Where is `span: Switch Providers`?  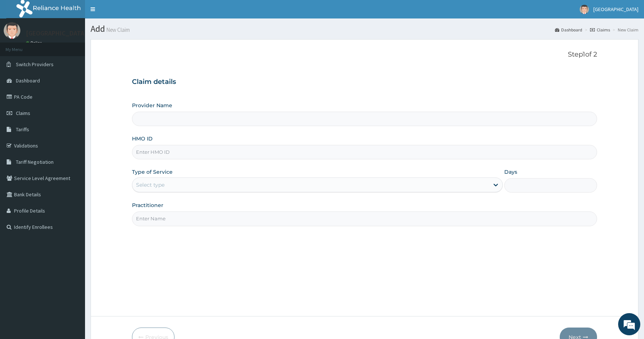
span: Switch Providers is located at coordinates (35, 64).